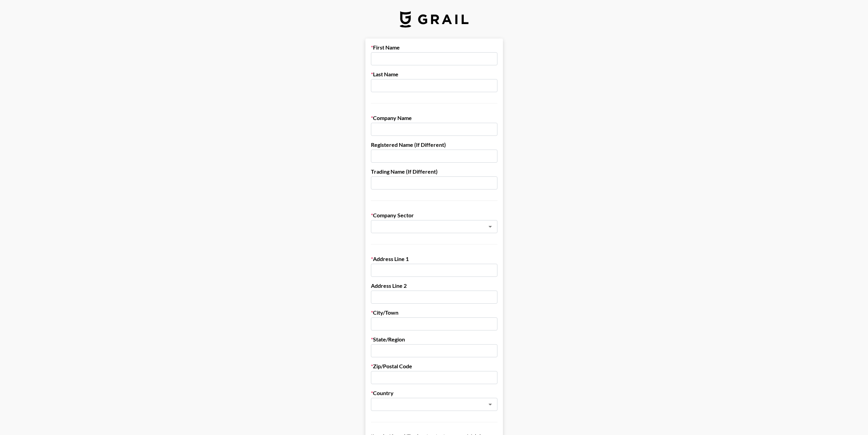 This screenshot has height=435, width=868. Describe the element at coordinates (434, 171) in the screenshot. I see `label: Trading Name (If Different)` at that location.